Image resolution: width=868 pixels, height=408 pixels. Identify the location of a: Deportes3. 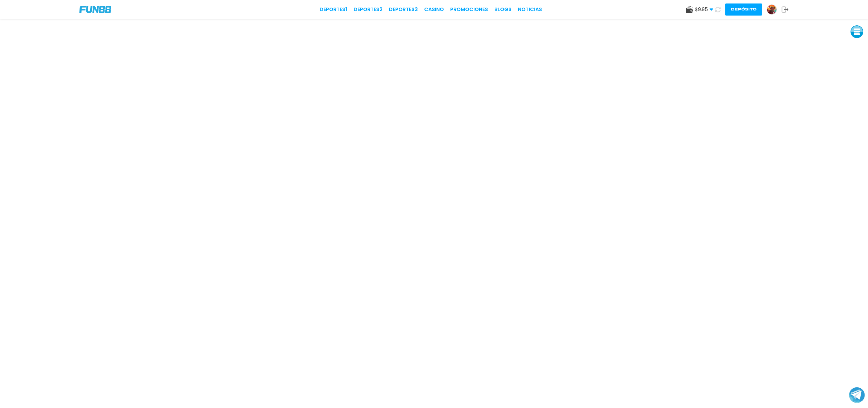
(403, 9).